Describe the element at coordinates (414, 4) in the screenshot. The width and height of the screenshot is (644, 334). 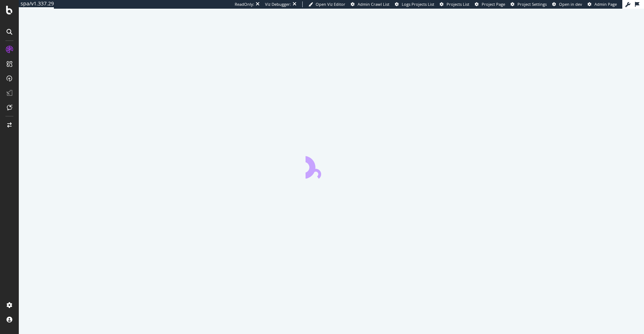
I see `a: Logs Projects List` at that location.